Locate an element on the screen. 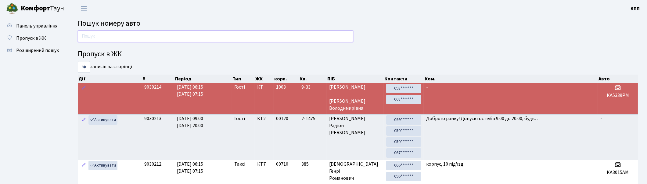 This screenshot has width=647, height=184. th: ПІБ is located at coordinates (355, 79).